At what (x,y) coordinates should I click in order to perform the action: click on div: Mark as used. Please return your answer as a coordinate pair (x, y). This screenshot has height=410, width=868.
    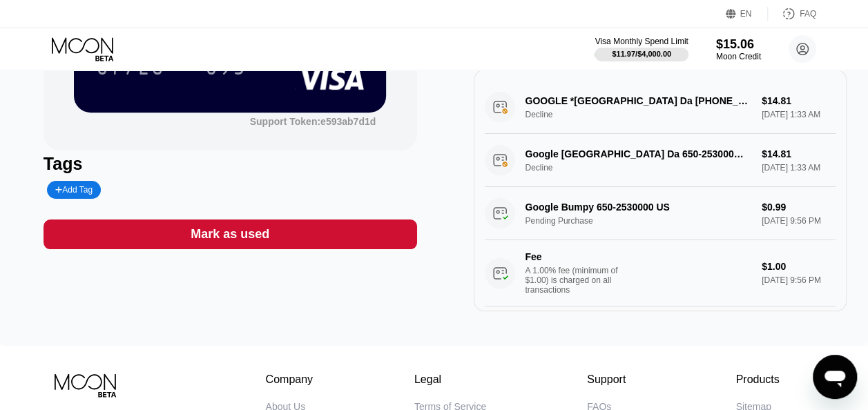
    Looking at the image, I should click on (230, 234).